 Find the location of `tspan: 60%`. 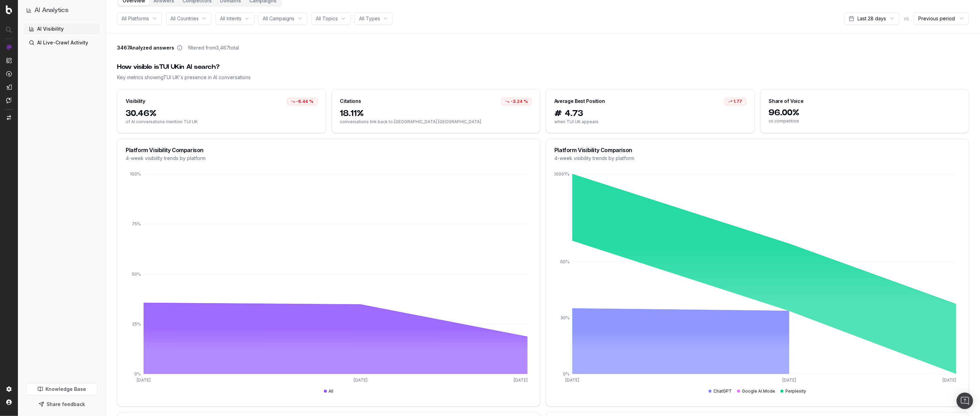

tspan: 60% is located at coordinates (565, 262).